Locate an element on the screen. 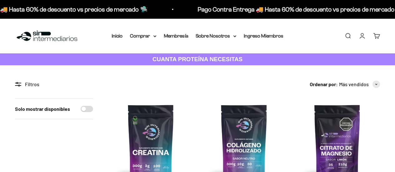 Image resolution: width=395 pixels, height=172 pixels. label: Solo mostrar disponibles is located at coordinates (42, 109).